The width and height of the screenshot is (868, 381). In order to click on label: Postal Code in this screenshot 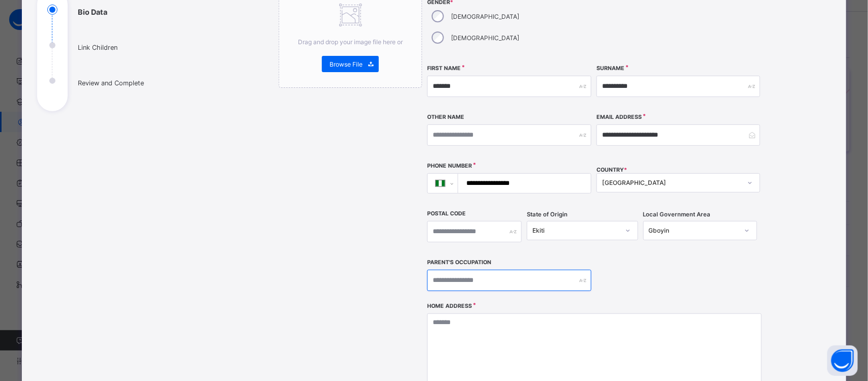, I will do `click(446, 214)`.